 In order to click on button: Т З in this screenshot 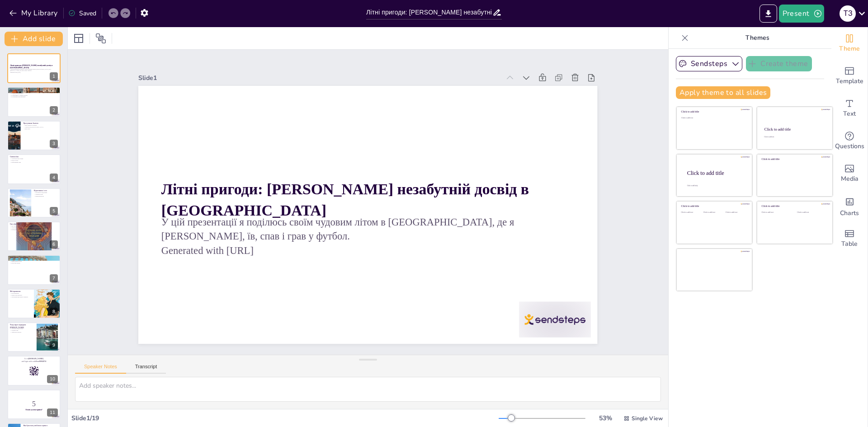, I will do `click(848, 13)`.